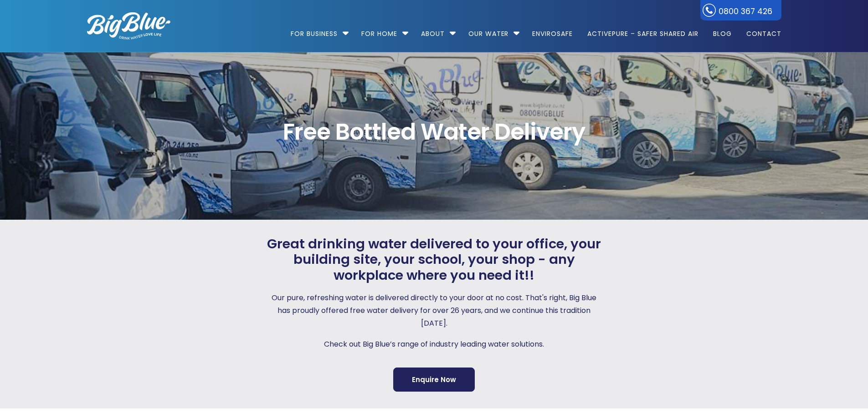 This screenshot has width=868, height=418. I want to click on p: Check out Big Blue’s range of industry leading water solutions., so click(434, 344).